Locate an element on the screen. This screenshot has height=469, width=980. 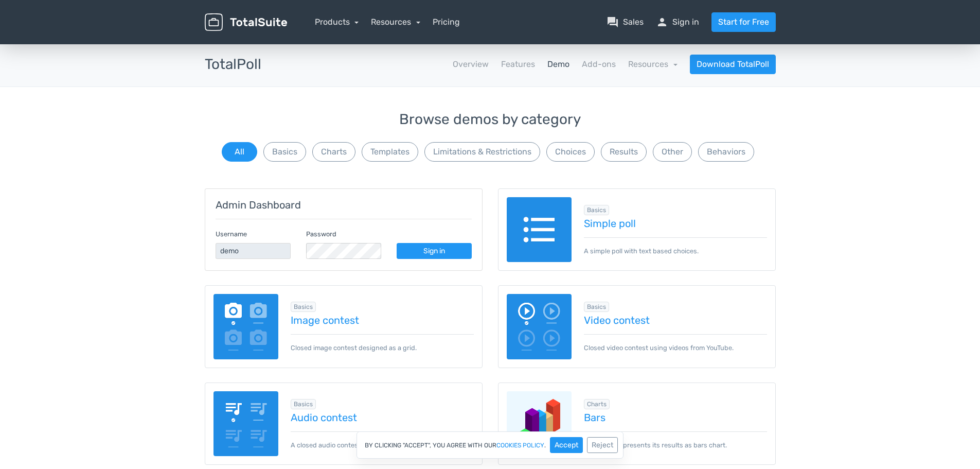
button: Charts is located at coordinates (334, 152).